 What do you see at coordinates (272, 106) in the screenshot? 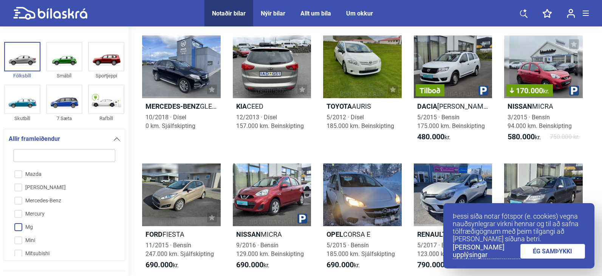
I see `h2: CEED` at bounding box center [272, 106].